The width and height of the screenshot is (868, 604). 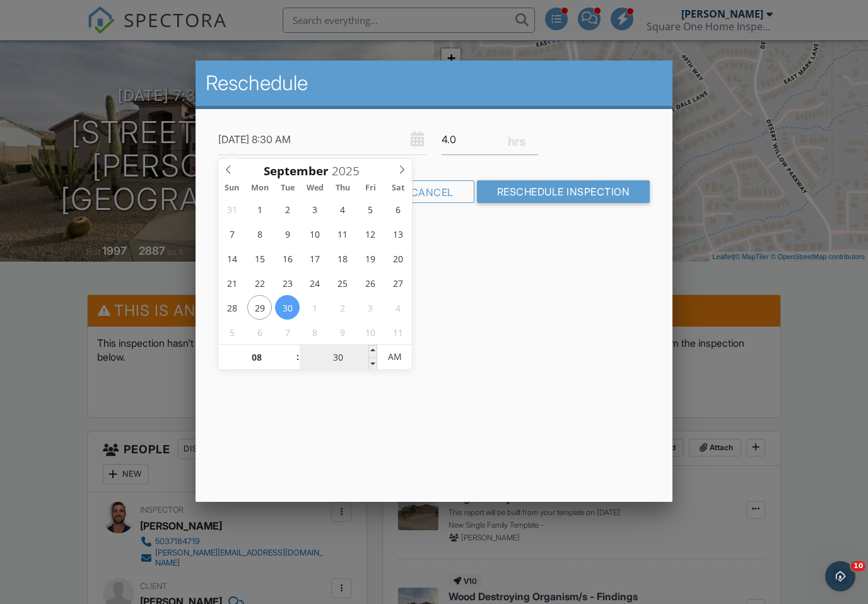 What do you see at coordinates (232, 188) in the screenshot?
I see `span: Sun` at bounding box center [232, 188].